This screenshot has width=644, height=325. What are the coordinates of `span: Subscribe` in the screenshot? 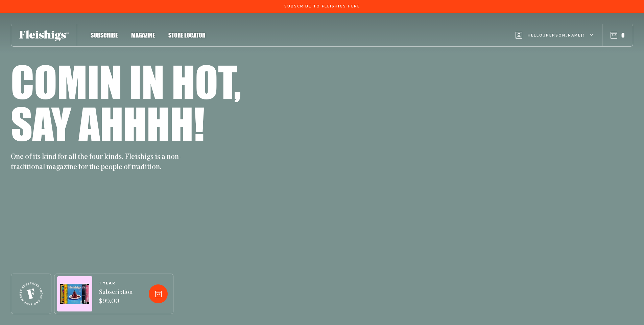 It's located at (104, 36).